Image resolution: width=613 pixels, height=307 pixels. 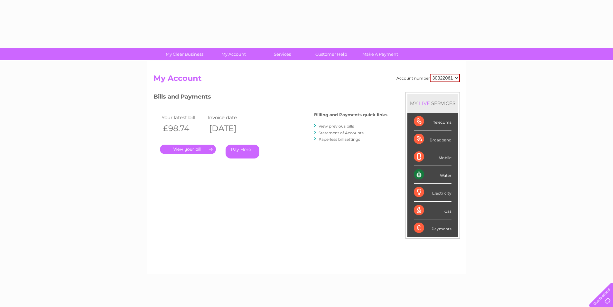 What do you see at coordinates (183, 117) in the screenshot?
I see `td: Your latest bill` at bounding box center [183, 117].